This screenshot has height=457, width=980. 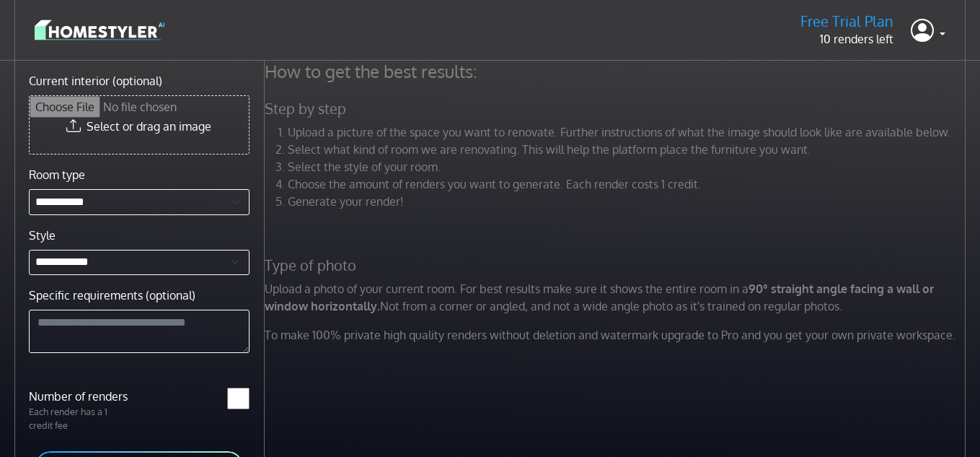 I want to click on label: Style, so click(x=42, y=235).